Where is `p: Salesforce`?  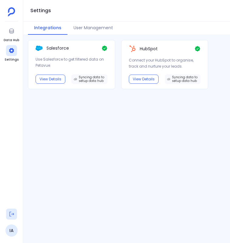 p: Salesforce is located at coordinates (58, 48).